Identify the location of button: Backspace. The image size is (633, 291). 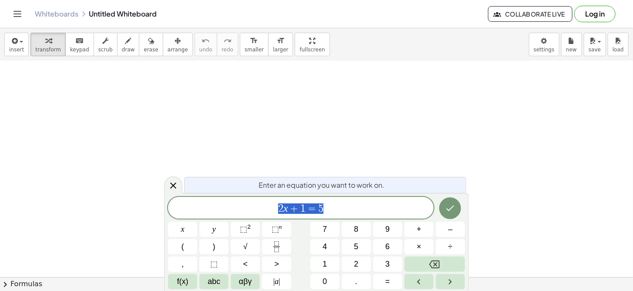
(434, 264).